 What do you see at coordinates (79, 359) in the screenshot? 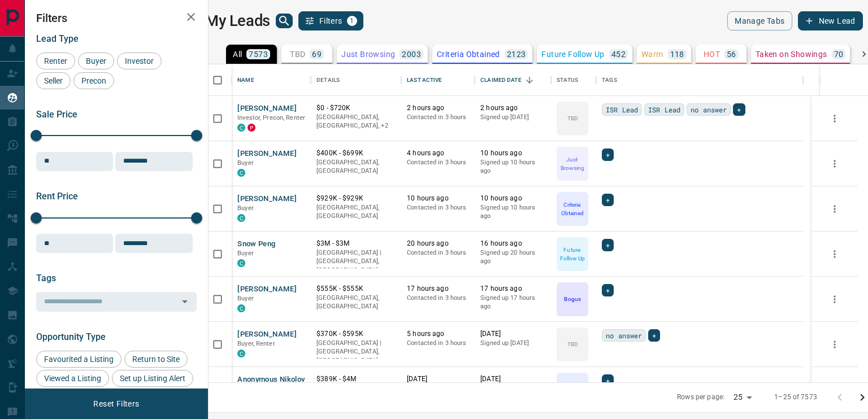
I see `div: Favourited a Listing` at bounding box center [79, 359].